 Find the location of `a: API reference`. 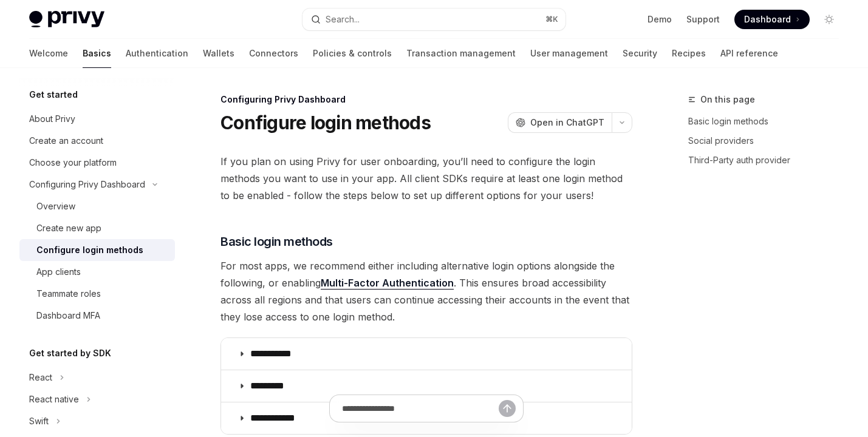

a: API reference is located at coordinates (749, 53).